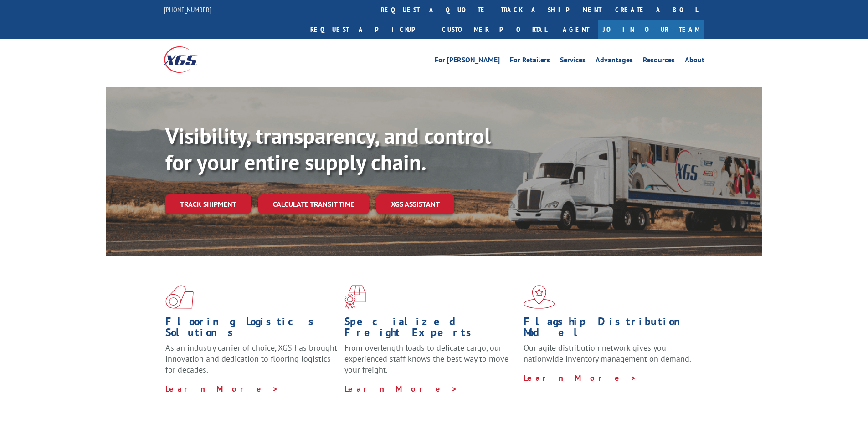 This screenshot has width=868, height=434. What do you see at coordinates (251, 358) in the screenshot?
I see `span: As an industry carrier of choice, XGS has brought innovation and dedication to flooring logistics...` at bounding box center [251, 358].